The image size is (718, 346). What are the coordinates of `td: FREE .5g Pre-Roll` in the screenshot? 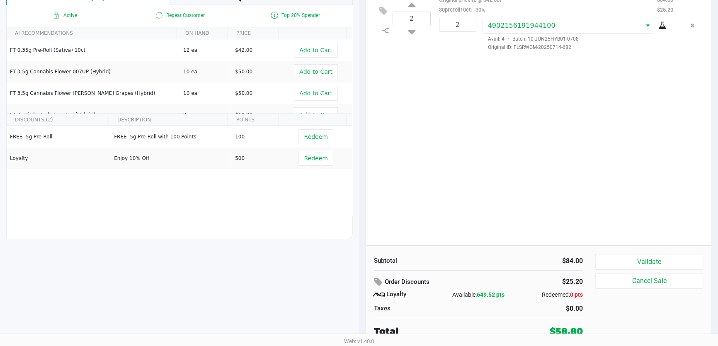 It's located at (58, 137).